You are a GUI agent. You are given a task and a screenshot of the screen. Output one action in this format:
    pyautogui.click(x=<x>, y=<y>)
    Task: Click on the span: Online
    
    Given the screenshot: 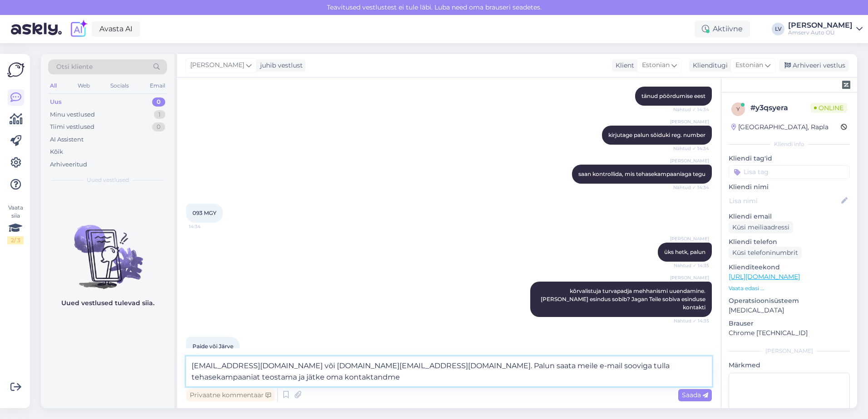 What is the action you would take?
    pyautogui.click(x=829, y=108)
    